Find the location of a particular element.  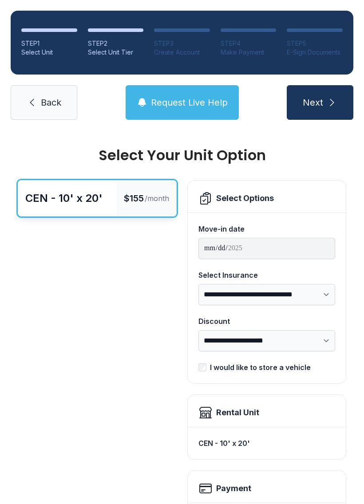

h2: Payment is located at coordinates (233, 488).